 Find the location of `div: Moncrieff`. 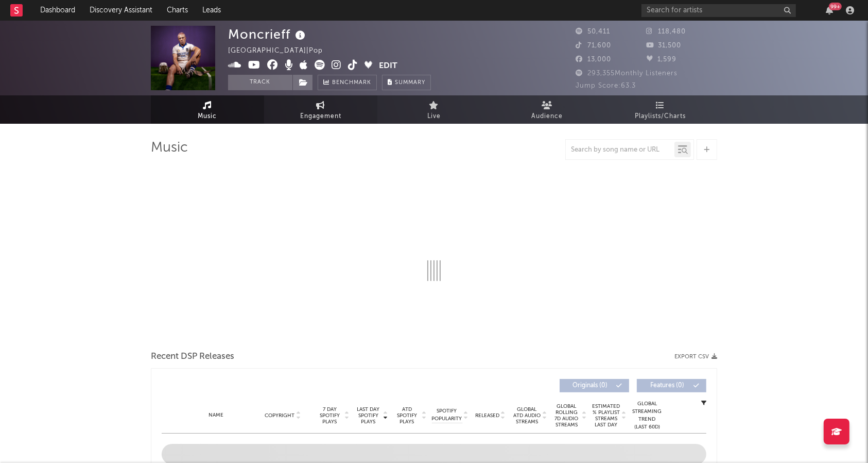

div: Moncrieff is located at coordinates (267, 34).